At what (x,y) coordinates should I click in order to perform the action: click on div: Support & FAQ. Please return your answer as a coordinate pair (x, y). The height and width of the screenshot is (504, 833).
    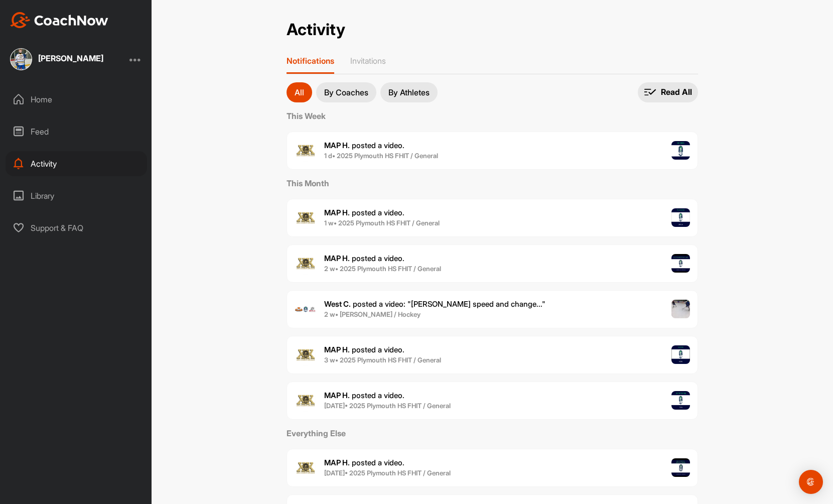
    Looking at the image, I should click on (76, 228).